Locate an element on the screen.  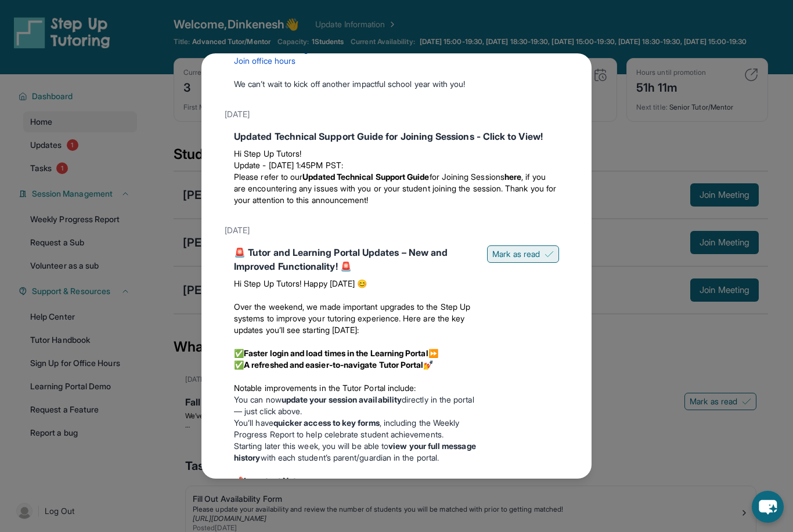
strong: A refreshed and easier-to-navigate Tutor Portal is located at coordinates (333, 364).